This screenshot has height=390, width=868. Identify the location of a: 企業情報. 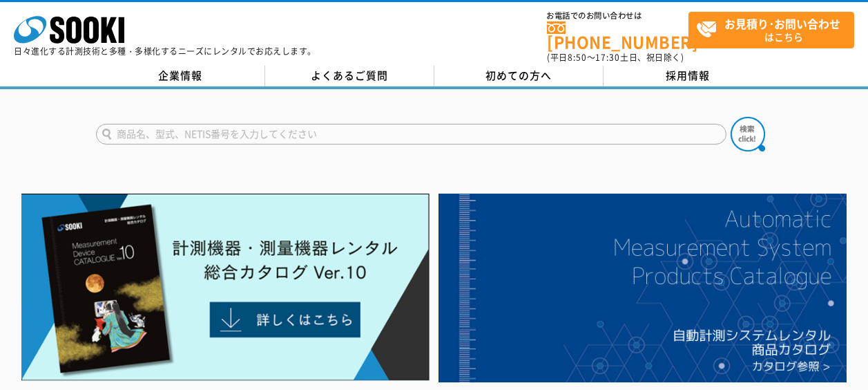
(180, 76).